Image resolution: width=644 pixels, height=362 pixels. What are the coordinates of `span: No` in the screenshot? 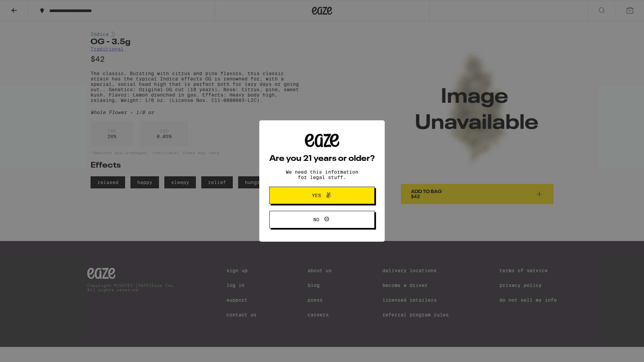 It's located at (316, 220).